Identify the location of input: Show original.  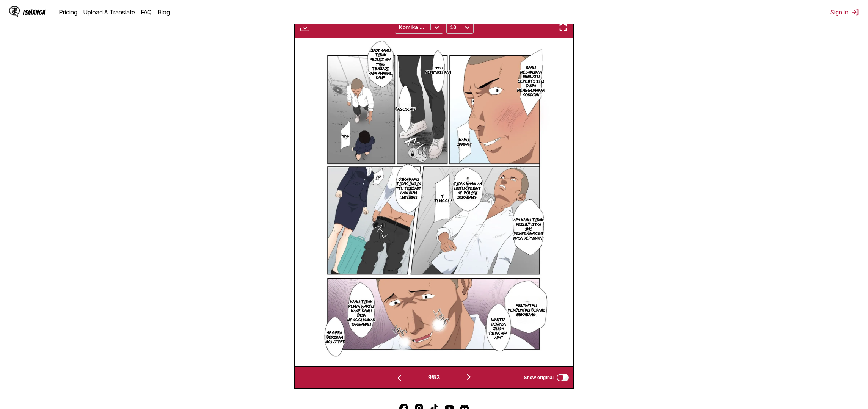
(563, 377).